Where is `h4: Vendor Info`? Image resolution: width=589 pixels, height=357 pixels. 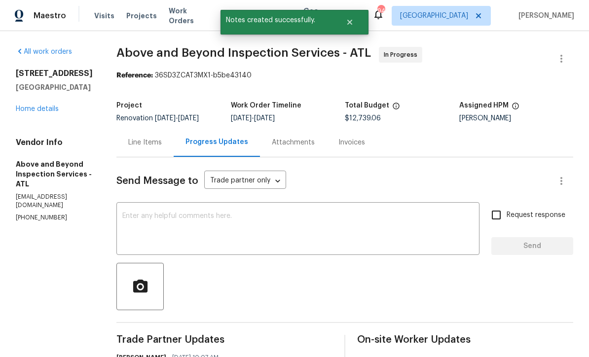
h4: Vendor Info is located at coordinates (54, 143).